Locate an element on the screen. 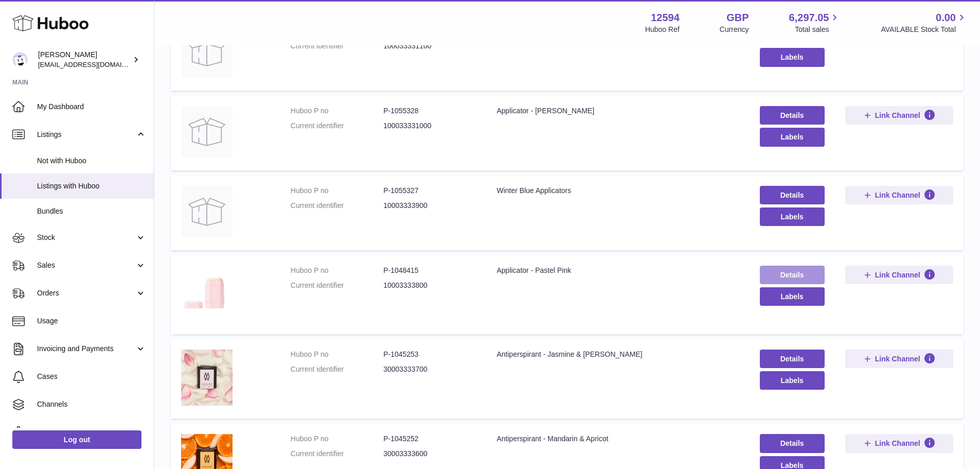 The height and width of the screenshot is (469, 980). span: Channels is located at coordinates (91, 404).